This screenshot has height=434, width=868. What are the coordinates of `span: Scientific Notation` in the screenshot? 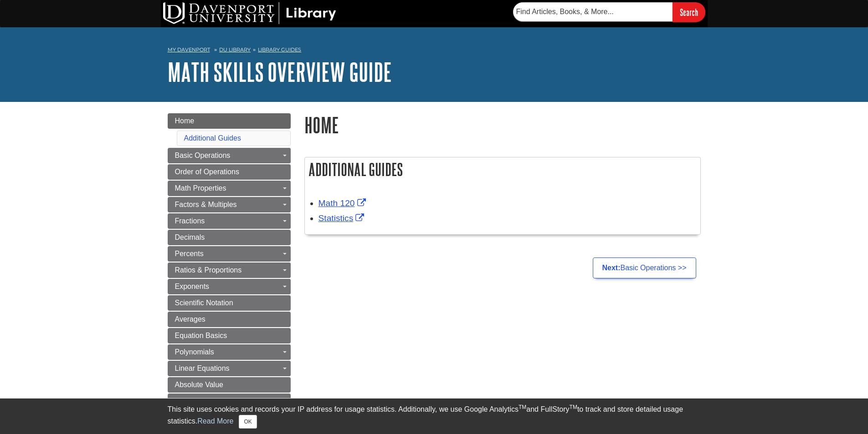 It's located at (204, 303).